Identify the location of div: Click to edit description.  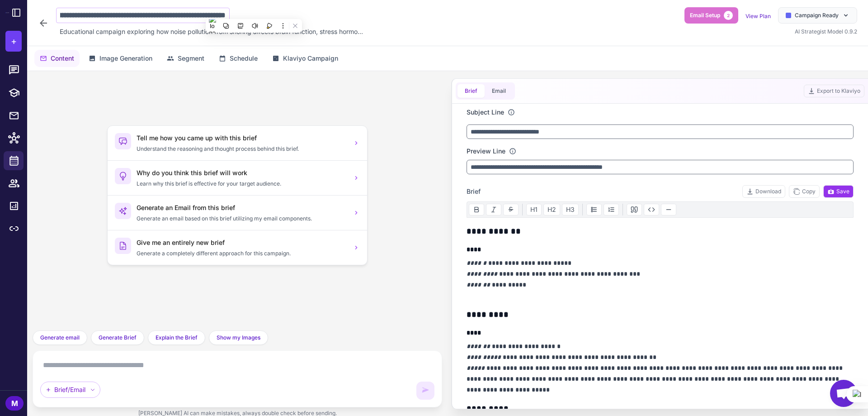
(212, 32).